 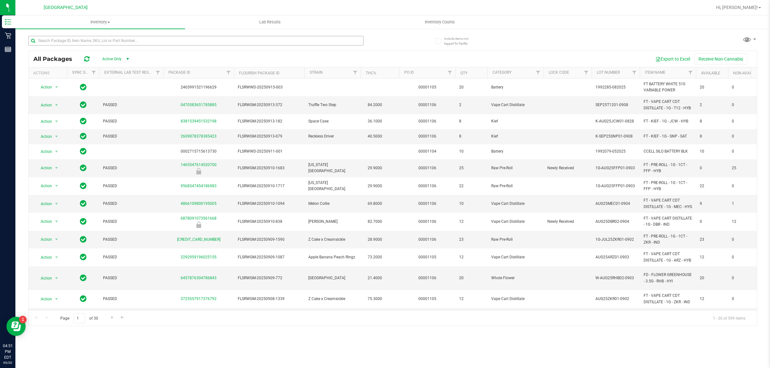 What do you see at coordinates (616, 257) in the screenshot?
I see `span: AUG25ARZ01-0903` at bounding box center [616, 257].